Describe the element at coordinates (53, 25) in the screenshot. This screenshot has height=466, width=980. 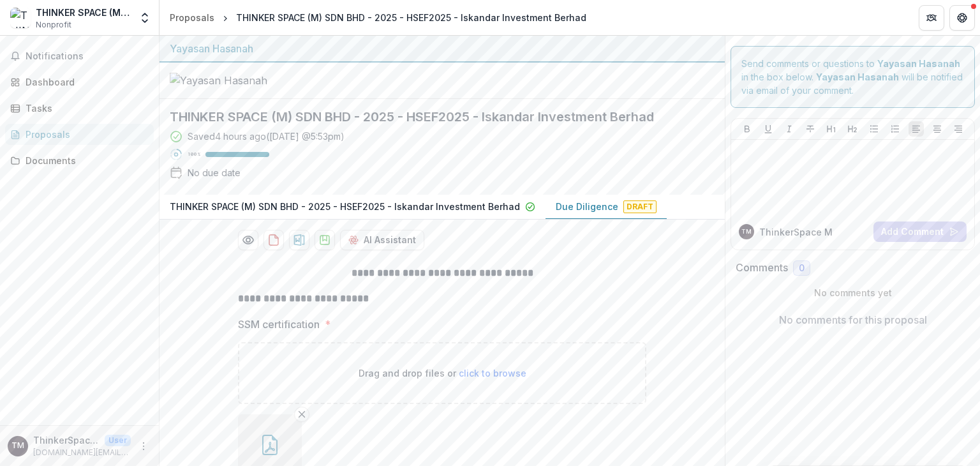
I see `span: Nonprofit` at that location.